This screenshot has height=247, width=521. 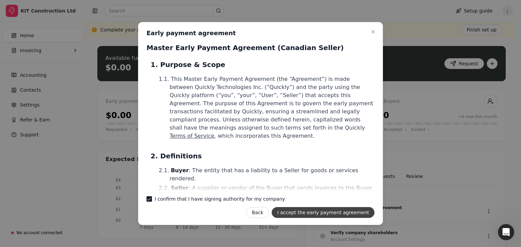 What do you see at coordinates (192, 136) in the screenshot?
I see `a: Terms of Service` at bounding box center [192, 136].